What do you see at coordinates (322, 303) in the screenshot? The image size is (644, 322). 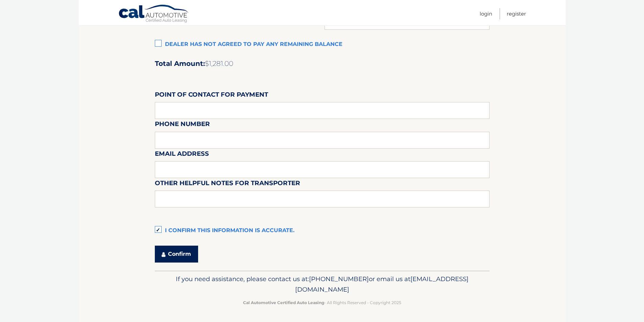 I see `p: - All Rights Reserved - Copyright 2025` at bounding box center [322, 303].